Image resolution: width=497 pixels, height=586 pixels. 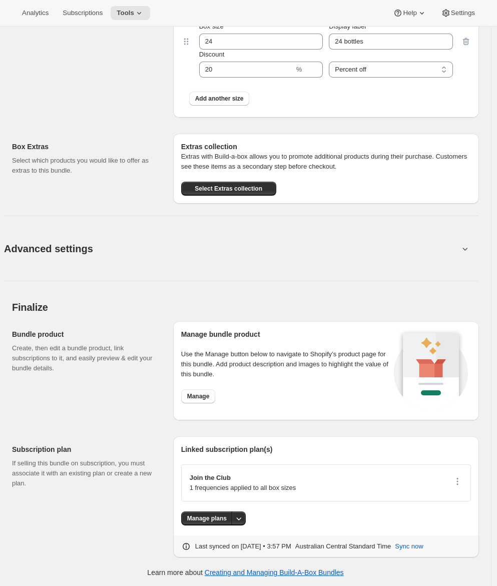 I want to click on input: Display label, so click(x=391, y=42).